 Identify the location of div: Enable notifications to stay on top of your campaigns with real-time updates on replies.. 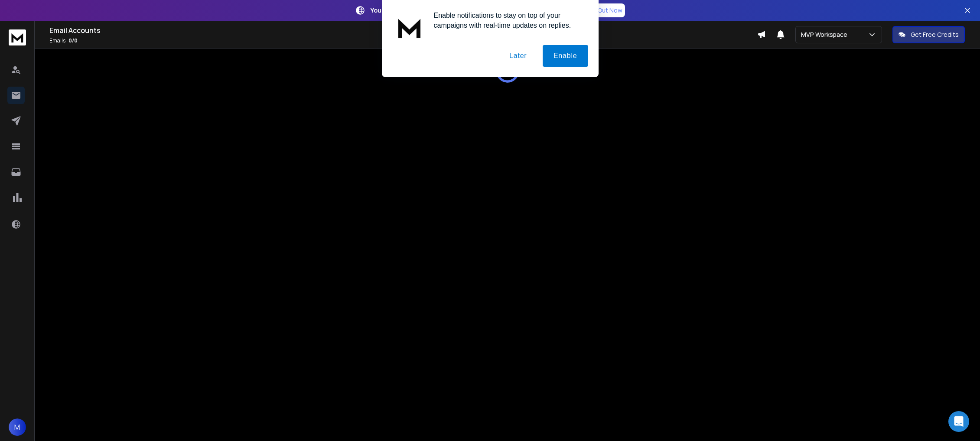
(507, 20).